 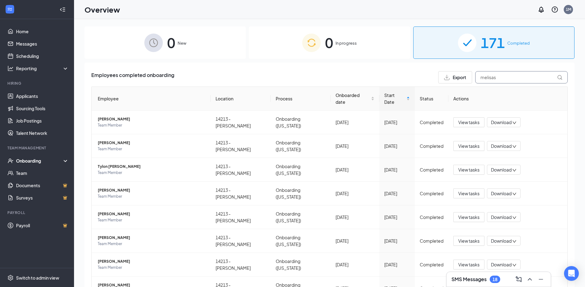 What do you see at coordinates (42, 121) in the screenshot?
I see `a: Job Postings` at bounding box center [42, 121].